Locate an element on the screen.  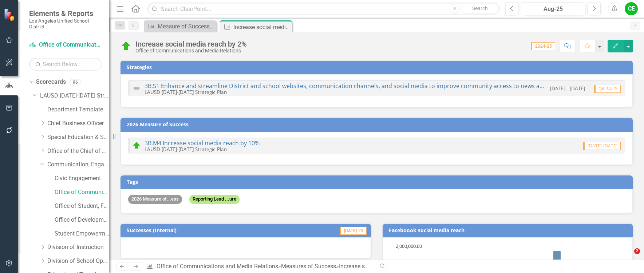
span: Elements & Reports is located at coordinates (65, 14).